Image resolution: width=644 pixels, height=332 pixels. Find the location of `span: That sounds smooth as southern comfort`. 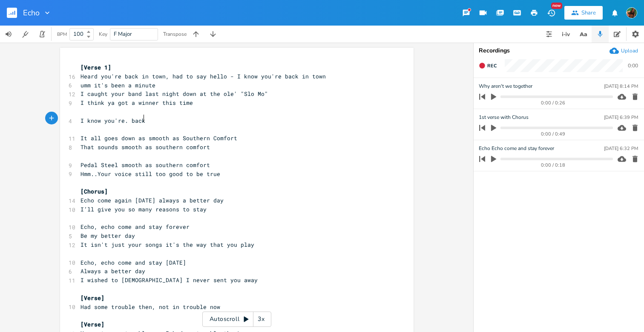

span: That sounds smooth as southern comfort is located at coordinates (145, 147).